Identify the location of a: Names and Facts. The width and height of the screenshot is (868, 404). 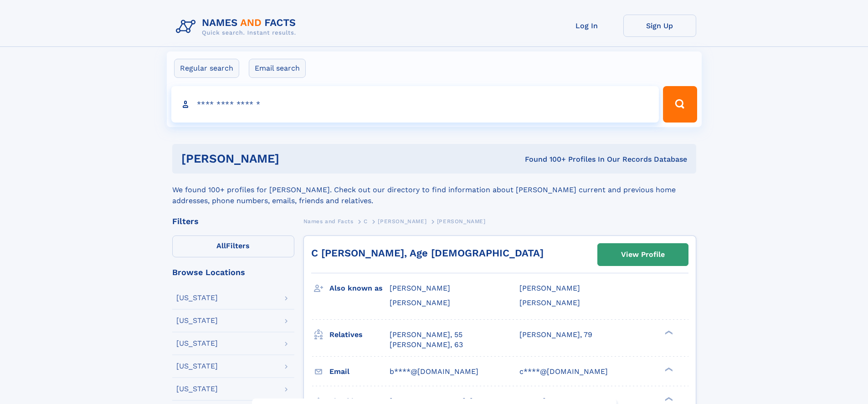
(328, 220).